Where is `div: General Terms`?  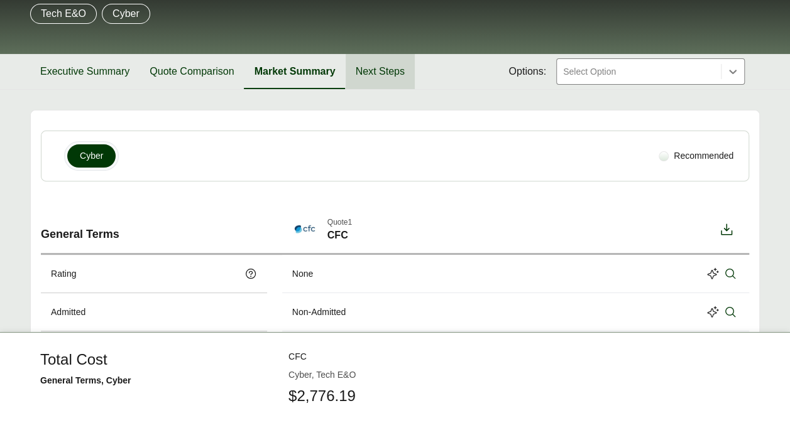 div: General Terms is located at coordinates (154, 230).